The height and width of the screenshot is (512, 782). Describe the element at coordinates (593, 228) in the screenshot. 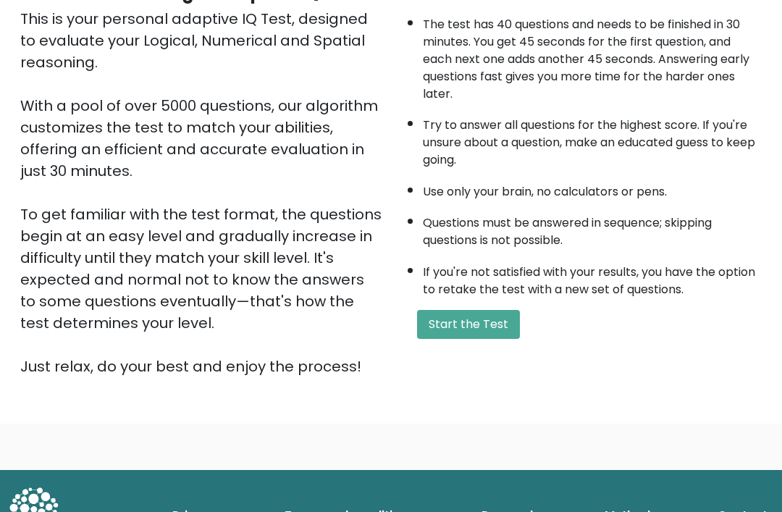

I see `li: Questions must be answered in sequence; skipping questions is not possible.` at that location.